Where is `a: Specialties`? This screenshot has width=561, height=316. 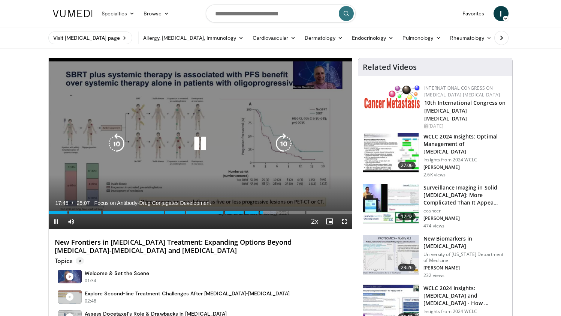
a: Specialties is located at coordinates (118, 13).